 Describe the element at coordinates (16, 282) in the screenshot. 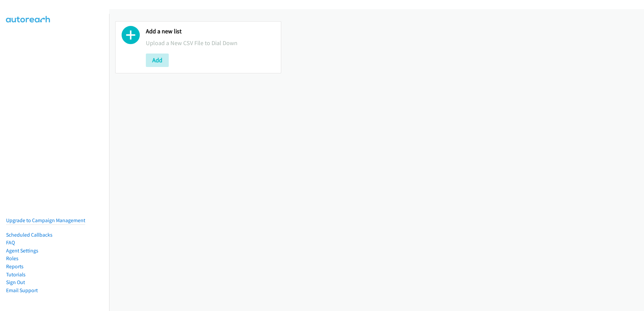

I see `a: Sign Out` at that location.